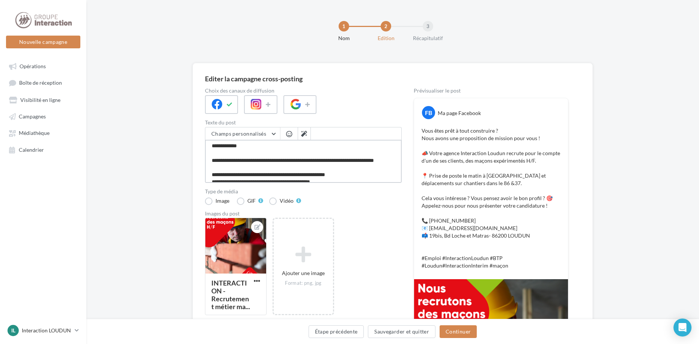  Describe the element at coordinates (33, 66) in the screenshot. I see `span: Opérations` at that location.